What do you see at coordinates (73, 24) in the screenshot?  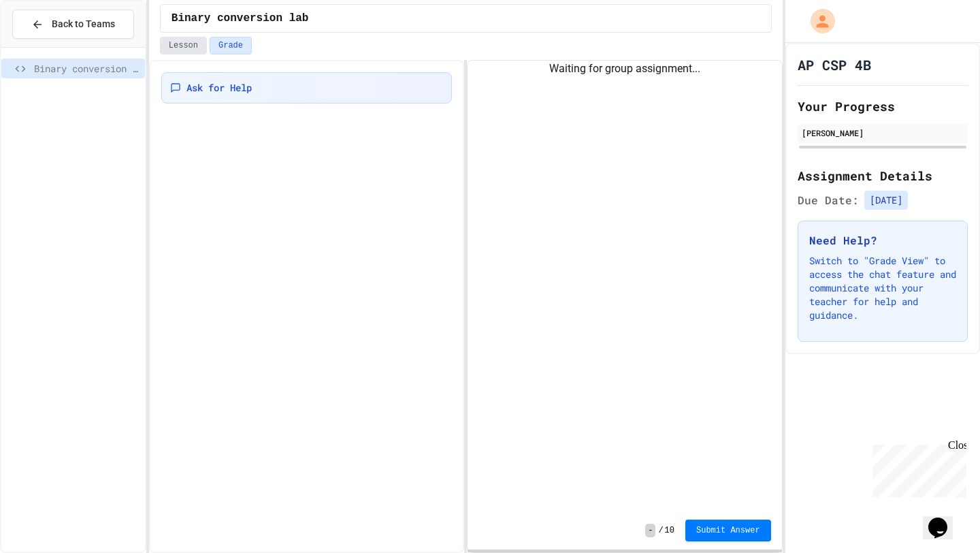 I see `button: Back to Teams` at bounding box center [73, 24].